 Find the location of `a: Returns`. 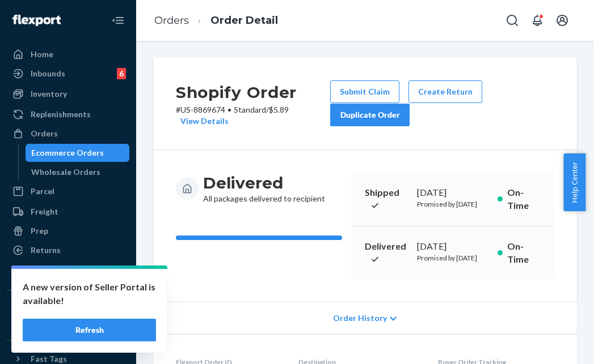

a: Returns is located at coordinates (68, 250).